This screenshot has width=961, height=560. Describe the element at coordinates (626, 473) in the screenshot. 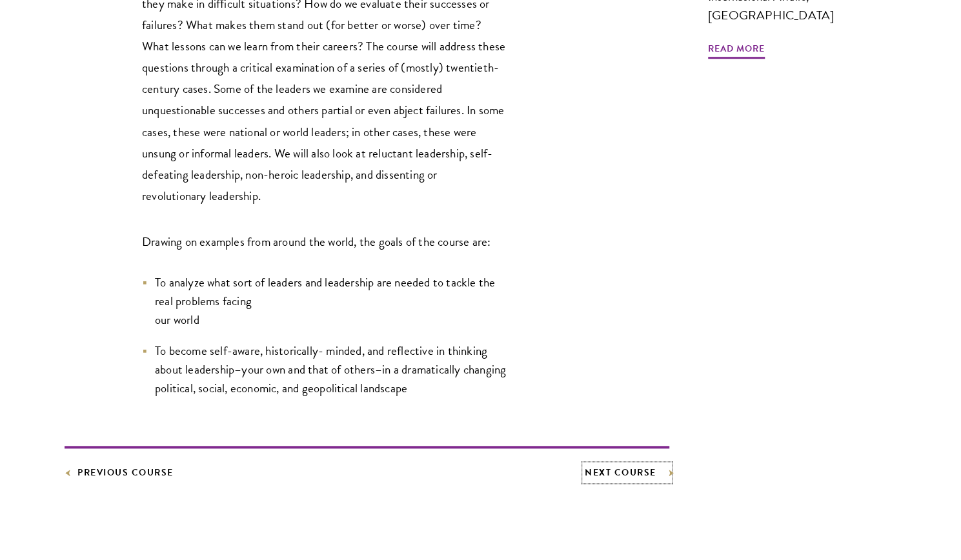

I see `a: Next Course` at that location.